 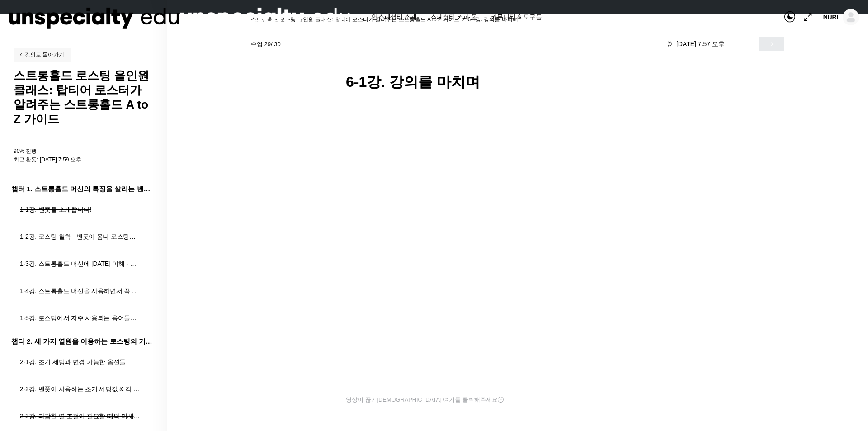 What do you see at coordinates (80, 290) in the screenshot?
I see `div: 1-4강. 스트롱홀드 머신을 사용하면서 꼭 알고 있어야 할 유의사항` at bounding box center [80, 290].